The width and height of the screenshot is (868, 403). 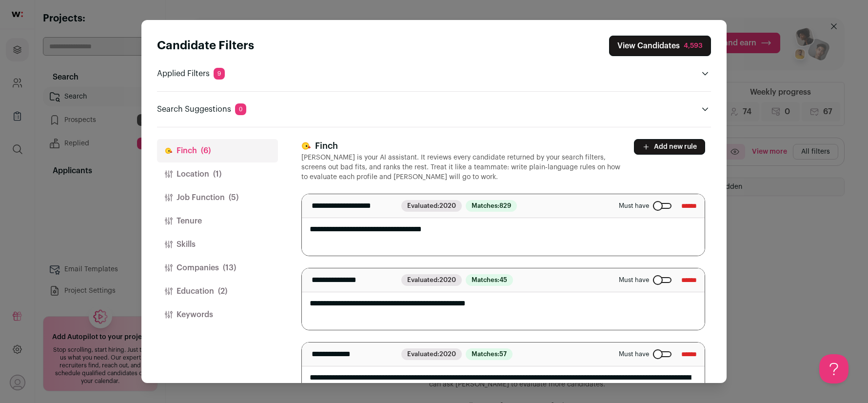 I want to click on span: 57, so click(x=503, y=353).